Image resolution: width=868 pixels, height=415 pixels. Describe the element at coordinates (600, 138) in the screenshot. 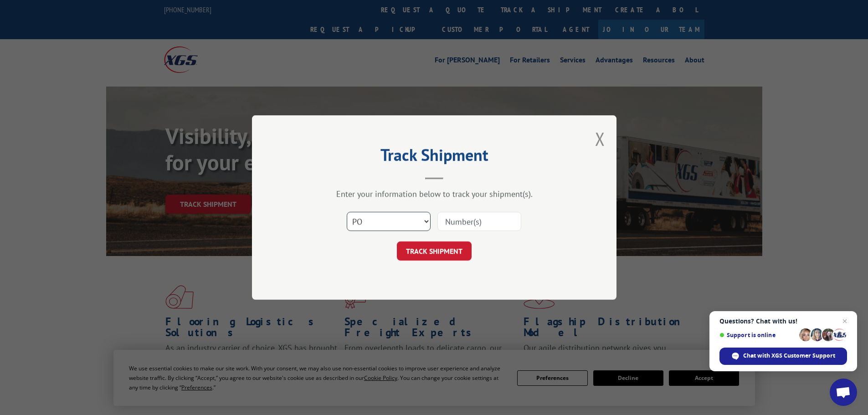

I see `button: Close modal` at that location.